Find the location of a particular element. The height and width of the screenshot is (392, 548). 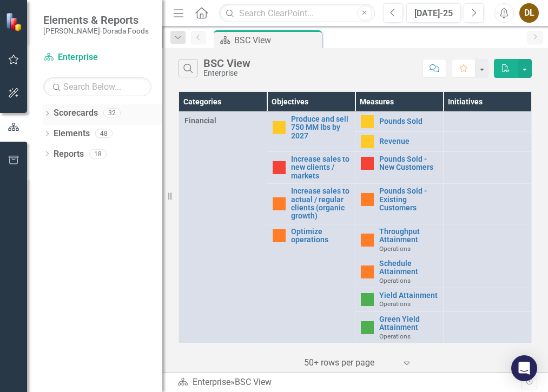

div: 18 is located at coordinates (98, 154).